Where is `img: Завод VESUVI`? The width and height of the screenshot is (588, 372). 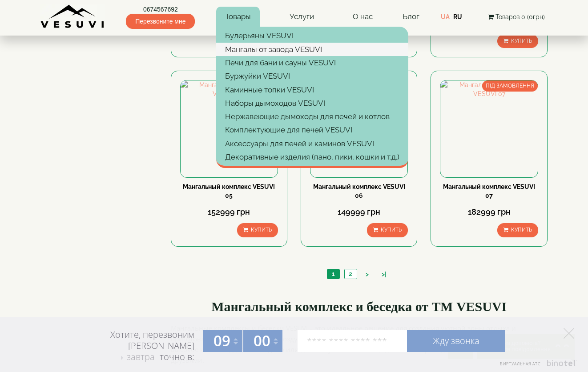 img: Завод VESUVI is located at coordinates (72, 16).